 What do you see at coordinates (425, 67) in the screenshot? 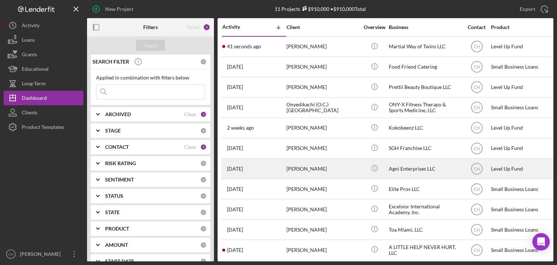
I see `div: Food Friend Catering` at bounding box center [425, 67].